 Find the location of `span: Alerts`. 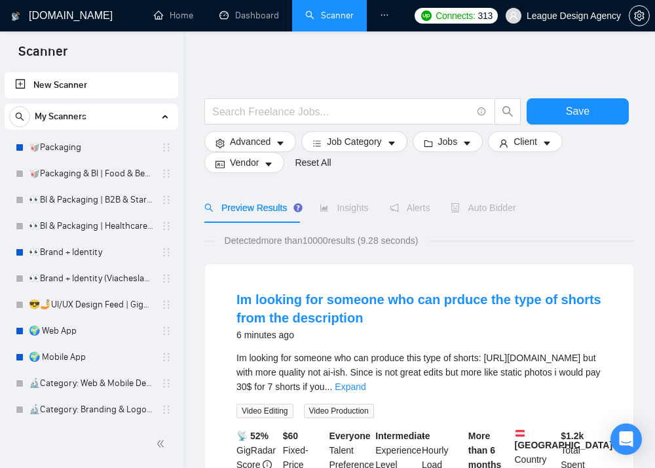

span: Alerts is located at coordinates (410, 208).